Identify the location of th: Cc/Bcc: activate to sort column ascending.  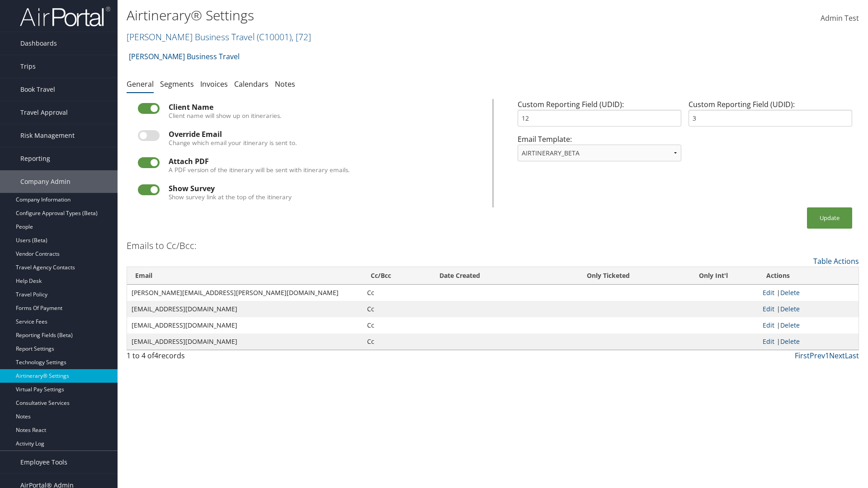
(397, 276).